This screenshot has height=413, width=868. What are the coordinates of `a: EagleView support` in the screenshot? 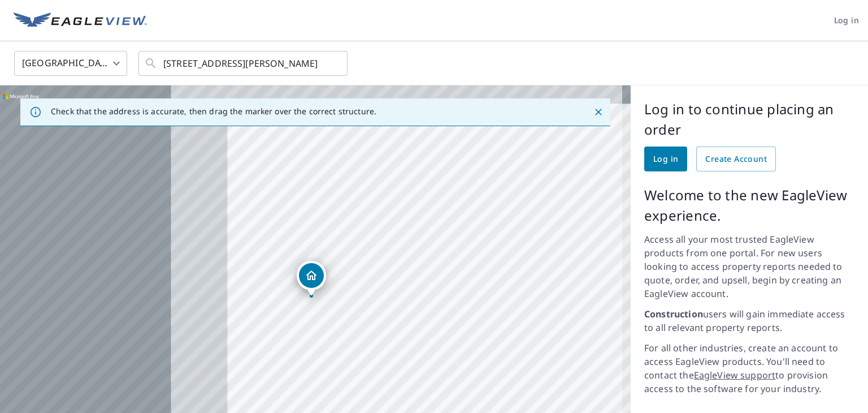 It's located at (735, 375).